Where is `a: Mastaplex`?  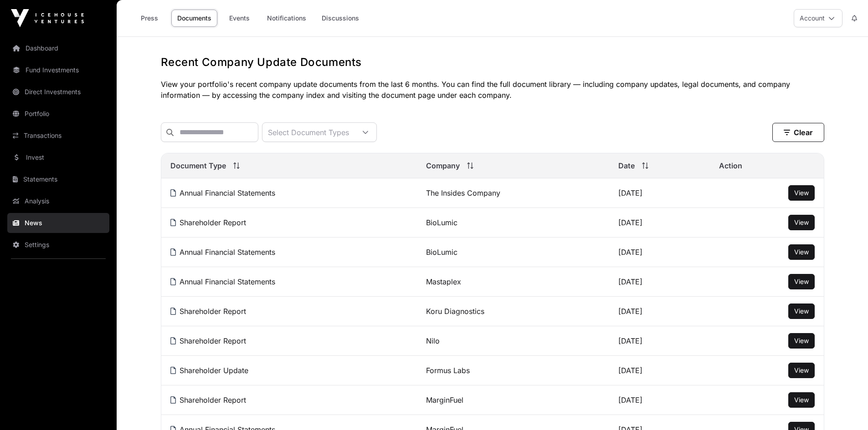
a: Mastaplex is located at coordinates (443, 282).